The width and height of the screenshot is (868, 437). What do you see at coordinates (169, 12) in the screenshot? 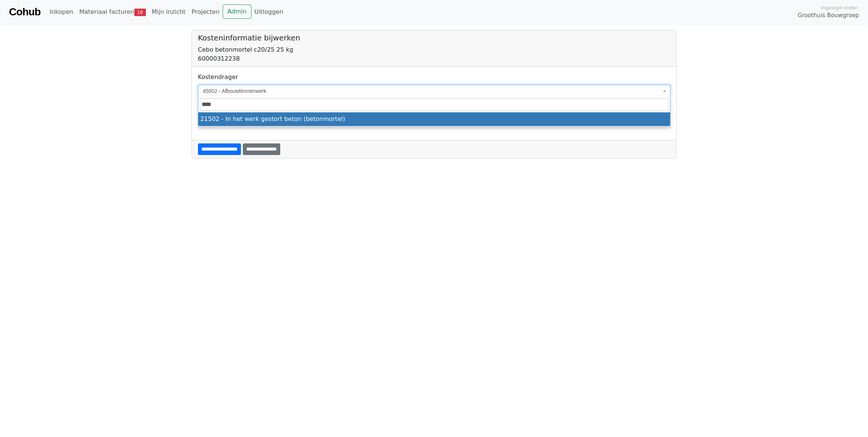
I see `a: Mijn inzicht` at bounding box center [169, 12].